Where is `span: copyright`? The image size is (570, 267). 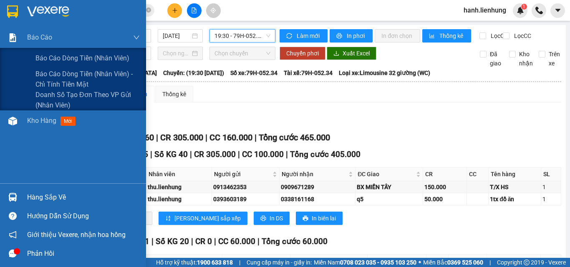 span: copyright is located at coordinates (526, 263).